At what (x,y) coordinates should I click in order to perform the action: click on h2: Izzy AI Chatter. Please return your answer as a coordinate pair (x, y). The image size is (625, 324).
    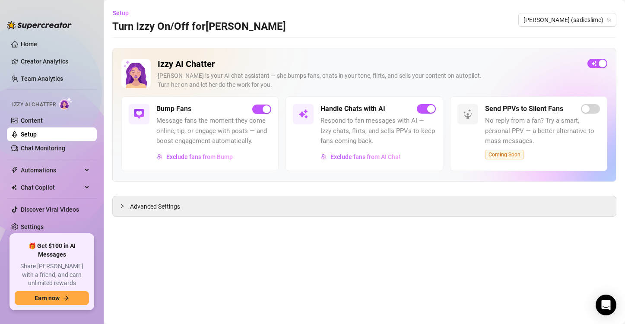
    Looking at the image, I should click on (369, 64).